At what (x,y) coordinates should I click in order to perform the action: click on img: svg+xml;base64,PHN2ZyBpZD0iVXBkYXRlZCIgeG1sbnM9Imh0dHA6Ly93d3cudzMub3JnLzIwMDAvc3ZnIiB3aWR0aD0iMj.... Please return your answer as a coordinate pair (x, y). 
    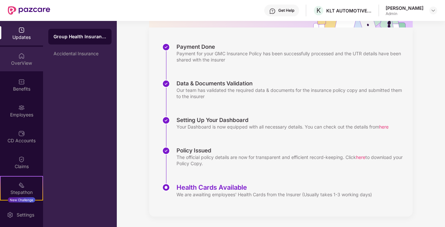
    Looking at the image, I should click on (22, 30).